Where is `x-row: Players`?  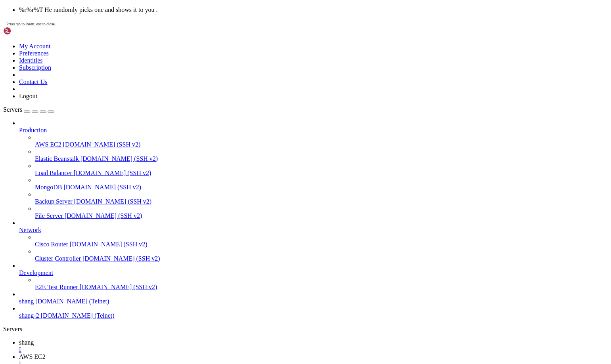 x-row: Players is located at coordinates (255, 65).